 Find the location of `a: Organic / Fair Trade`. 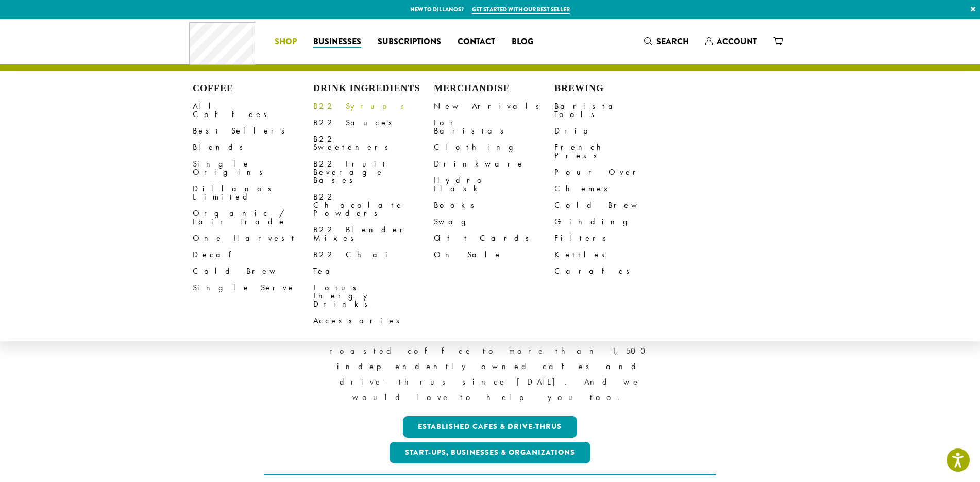

a: Organic / Fair Trade is located at coordinates (253, 217).